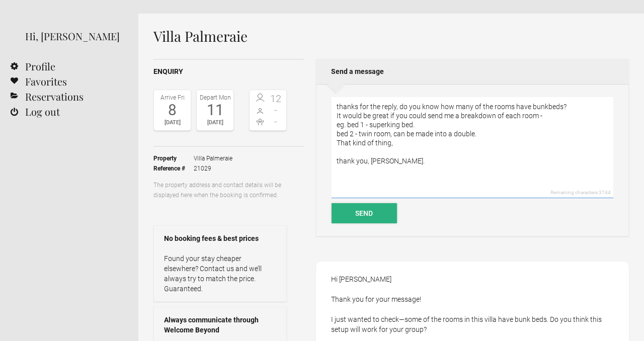  I want to click on p: Found your stay cheaper elsewhere? Contact us and we’ll always try to match the price. Guaranteed., so click(220, 274).